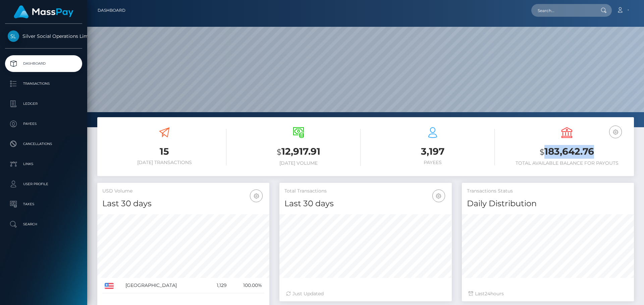  Describe the element at coordinates (44, 36) in the screenshot. I see `span: Silver Social Operations Limited` at that location.